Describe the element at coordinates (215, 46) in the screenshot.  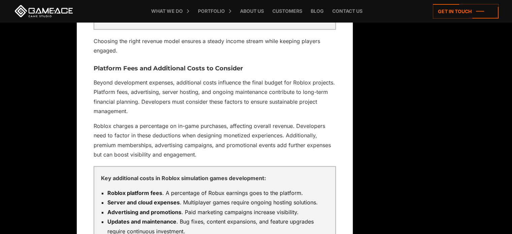
I see `p: Choosing the right revenue model ensures a steady income stream while keeping players engaged.` at that location.